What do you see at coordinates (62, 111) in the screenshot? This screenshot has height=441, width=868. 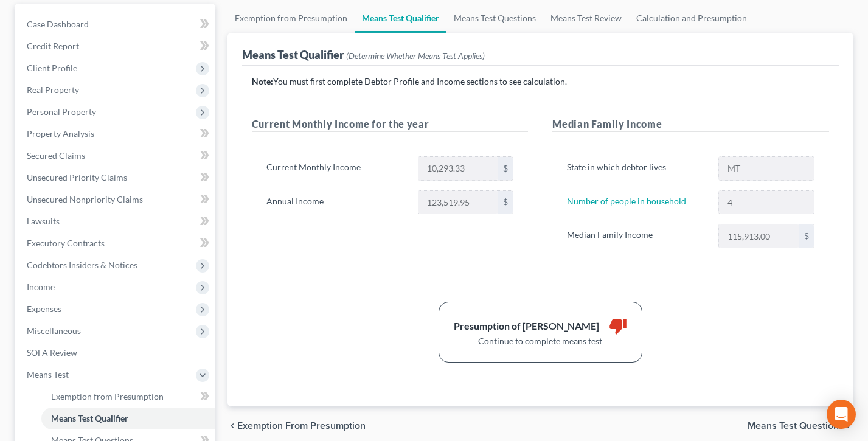 I see `span: Personal Property` at bounding box center [62, 111].